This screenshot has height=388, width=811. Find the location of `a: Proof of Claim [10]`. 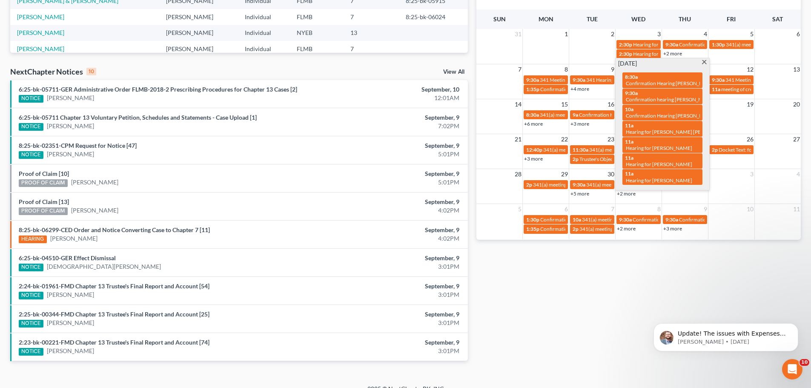

a: Proof of Claim [10] is located at coordinates (44, 173).